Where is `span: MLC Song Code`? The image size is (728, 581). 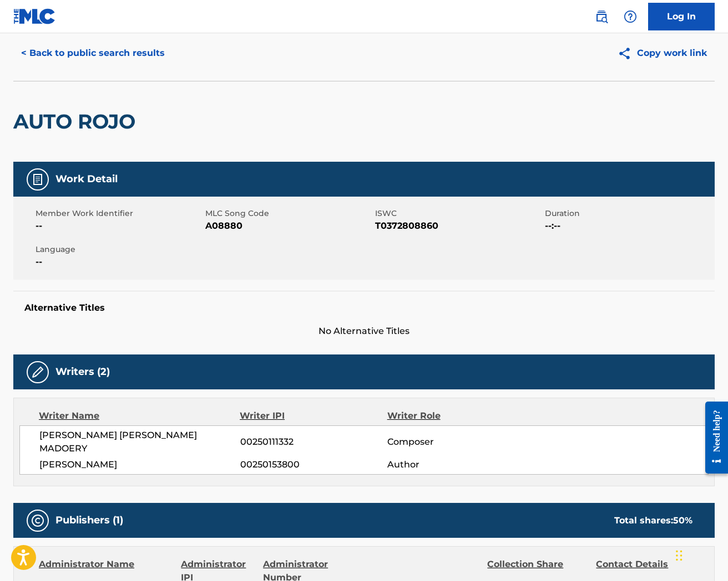
span: MLC Song Code is located at coordinates (288, 213).